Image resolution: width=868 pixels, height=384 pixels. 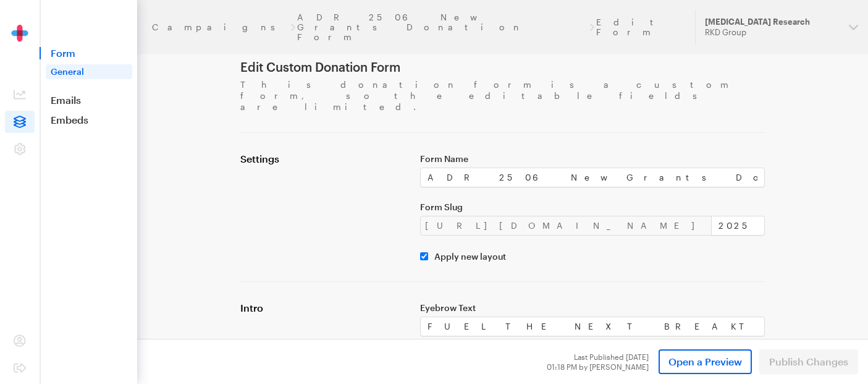 What do you see at coordinates (89, 53) in the screenshot?
I see `span: Form` at bounding box center [89, 53].